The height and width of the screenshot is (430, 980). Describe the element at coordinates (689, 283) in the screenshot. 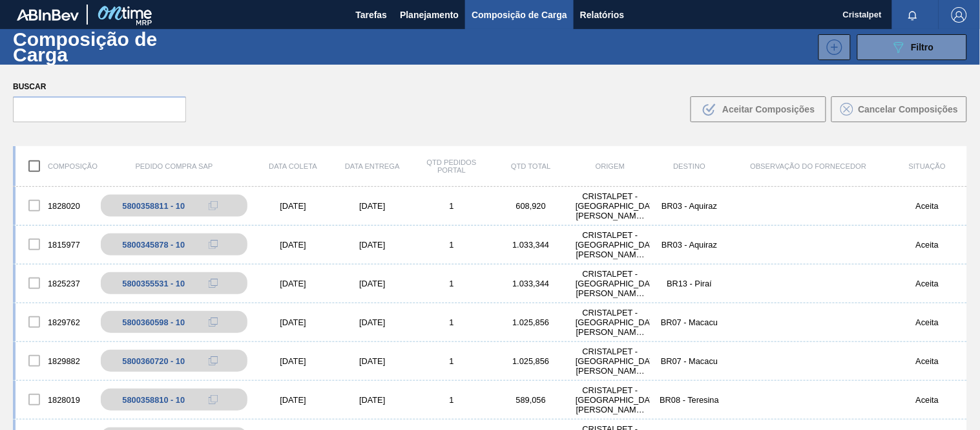

I see `div: BR13 - Piraí` at that location.